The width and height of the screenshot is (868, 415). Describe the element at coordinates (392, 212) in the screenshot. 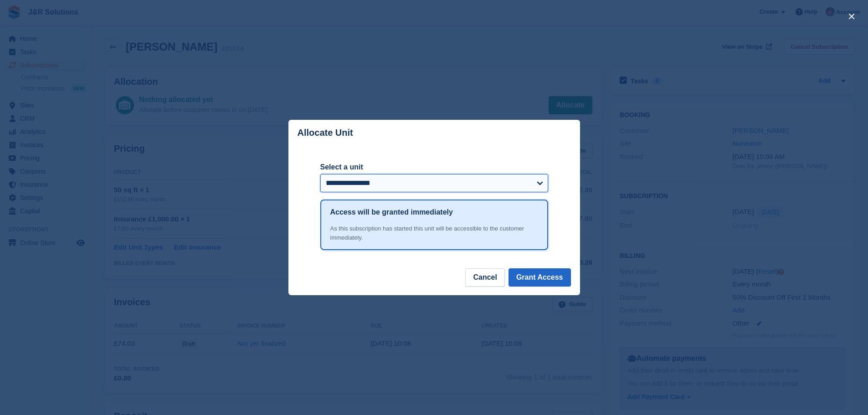

I see `h1: Access will be granted immediately` at that location.